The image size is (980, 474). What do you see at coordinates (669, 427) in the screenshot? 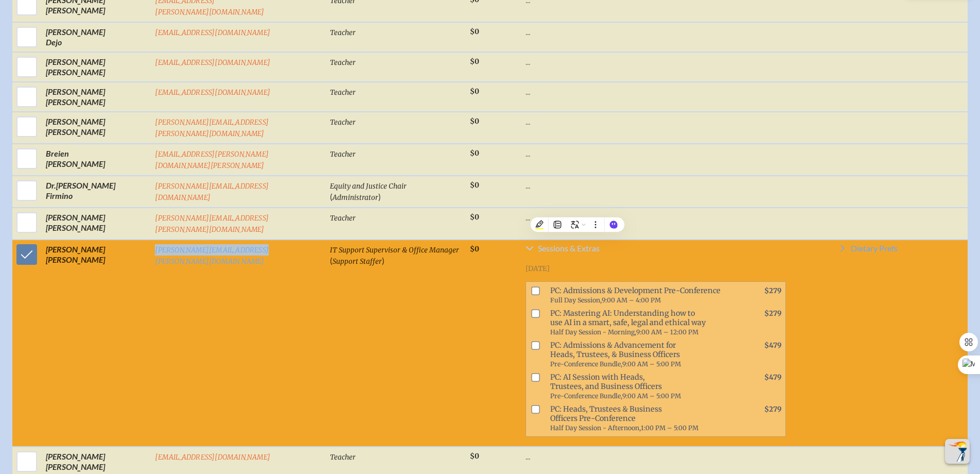
I see `span: 1:00 PM – 5:00 PM` at bounding box center [669, 427].